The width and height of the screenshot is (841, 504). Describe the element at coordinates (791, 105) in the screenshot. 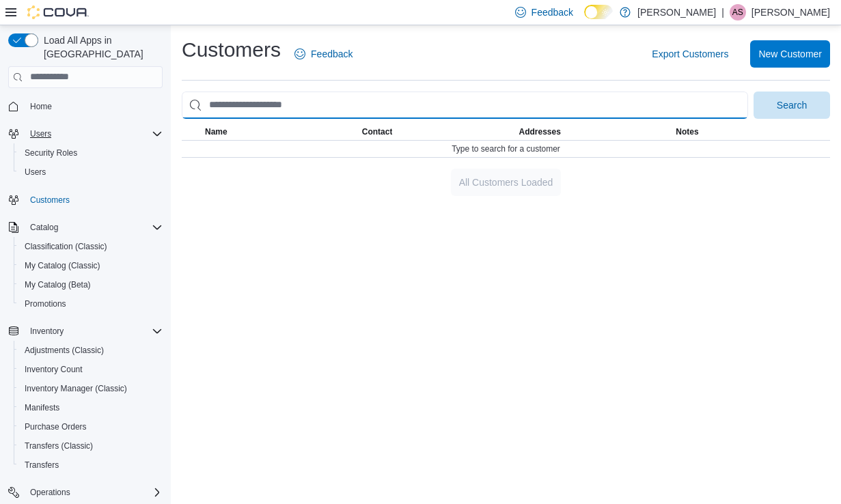

I see `span: Search` at that location.